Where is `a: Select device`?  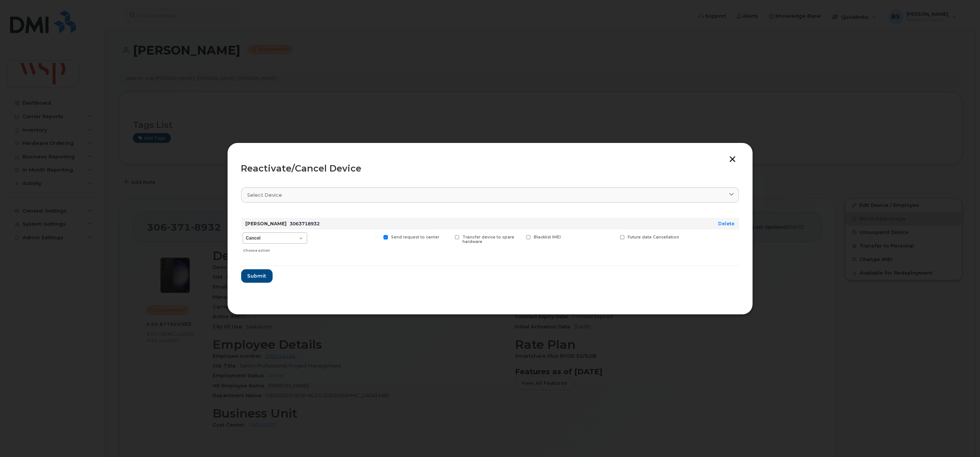 a: Select device is located at coordinates (490, 194).